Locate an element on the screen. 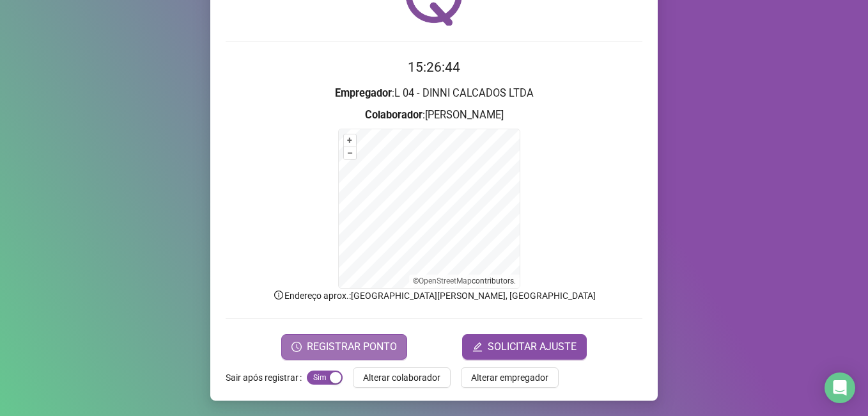 Image resolution: width=868 pixels, height=416 pixels. a: OpenStreetMap is located at coordinates (445, 281).